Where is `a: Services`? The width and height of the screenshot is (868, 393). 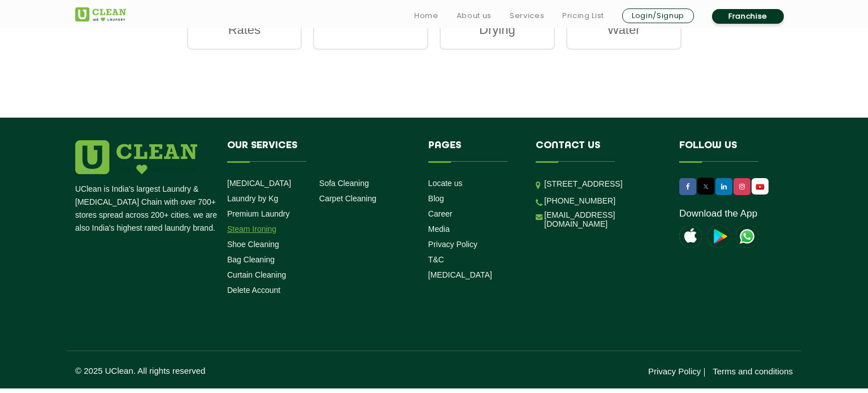
a: Services is located at coordinates (526, 16).